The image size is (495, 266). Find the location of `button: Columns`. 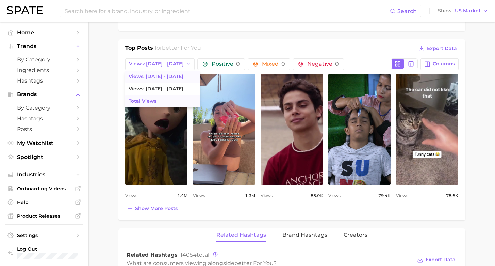

button: Columns is located at coordinates (439, 64).